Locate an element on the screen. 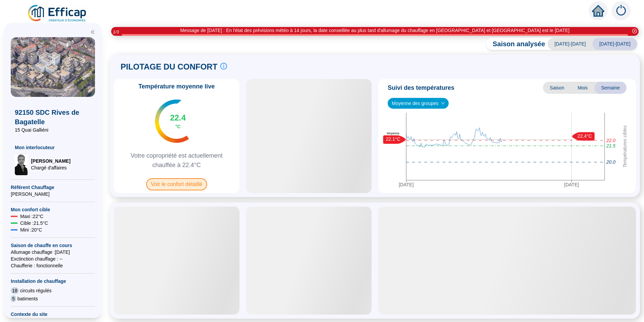 This screenshot has height=322, width=644. span: Saison is located at coordinates (557, 88).